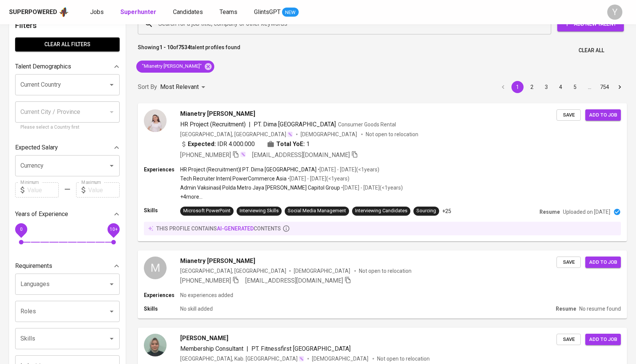  What do you see at coordinates (218, 144) in the screenshot?
I see `div: IDR 4.000.000` at bounding box center [218, 144].